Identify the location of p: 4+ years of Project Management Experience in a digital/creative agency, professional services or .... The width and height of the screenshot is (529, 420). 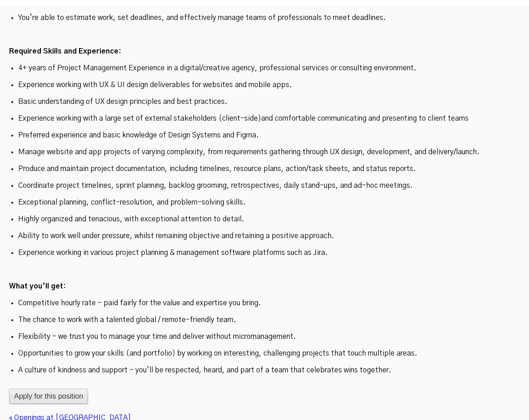
(264, 68).